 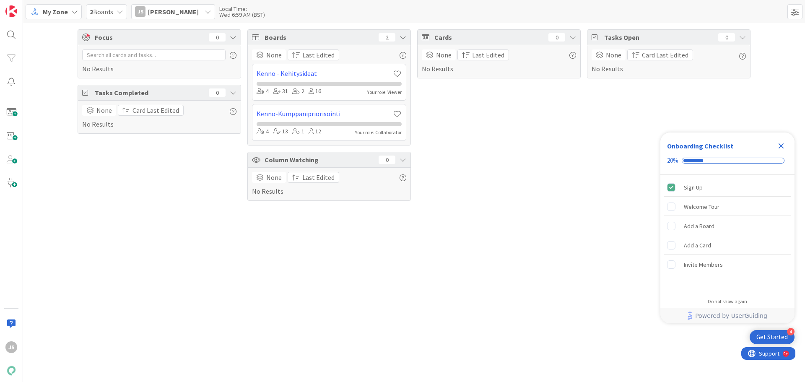 What do you see at coordinates (44, 7) in the screenshot?
I see `div: 9+` at bounding box center [44, 7].